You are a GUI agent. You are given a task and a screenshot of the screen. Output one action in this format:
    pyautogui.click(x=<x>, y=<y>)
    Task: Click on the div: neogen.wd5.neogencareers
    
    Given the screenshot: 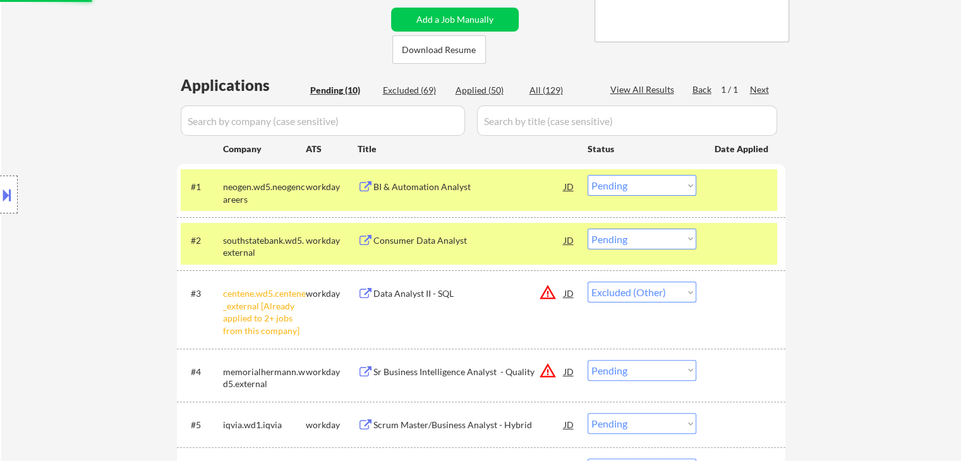 What is the action you would take?
    pyautogui.click(x=264, y=193)
    